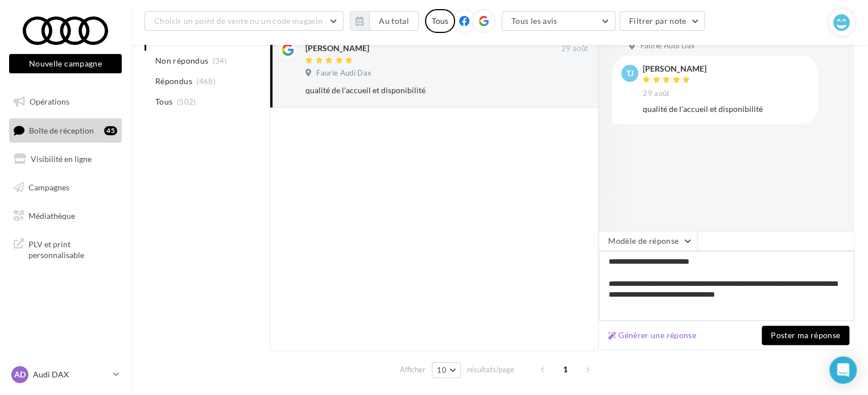 Image resolution: width=868 pixels, height=395 pixels. I want to click on span: Boîte de réception, so click(62, 129).